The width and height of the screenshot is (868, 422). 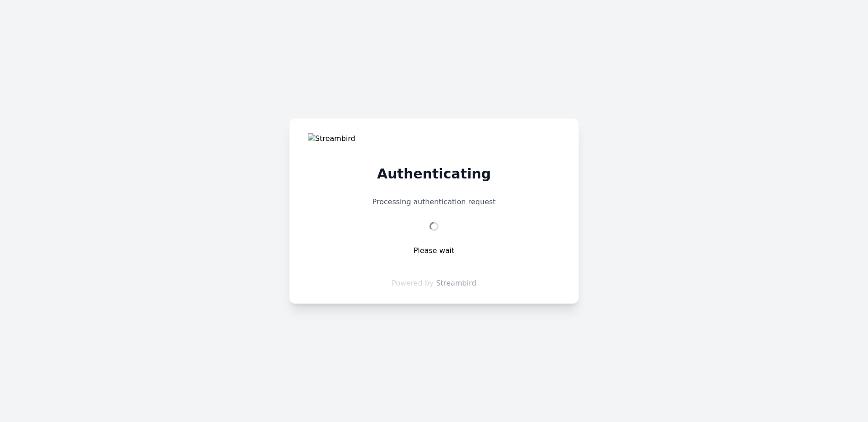 What do you see at coordinates (434, 174) in the screenshot?
I see `h2: Authenticating` at bounding box center [434, 174].